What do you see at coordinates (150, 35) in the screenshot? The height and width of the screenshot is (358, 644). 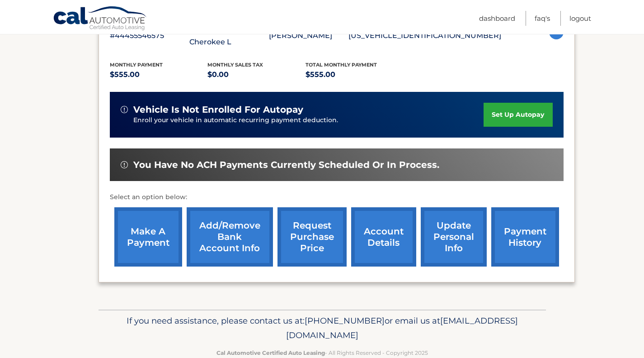 I see `p: #44455546575` at bounding box center [150, 35].